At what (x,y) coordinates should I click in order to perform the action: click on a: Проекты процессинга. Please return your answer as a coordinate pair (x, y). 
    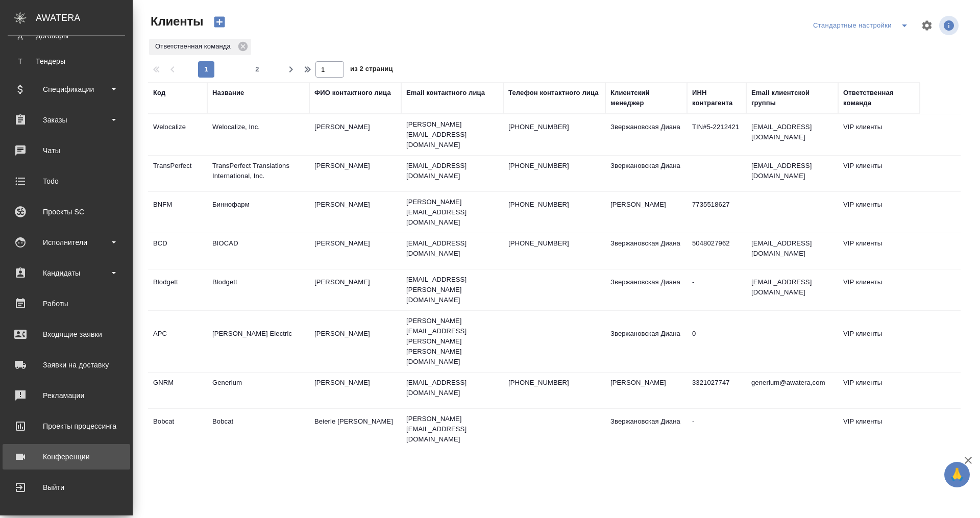
    Looking at the image, I should click on (67, 426).